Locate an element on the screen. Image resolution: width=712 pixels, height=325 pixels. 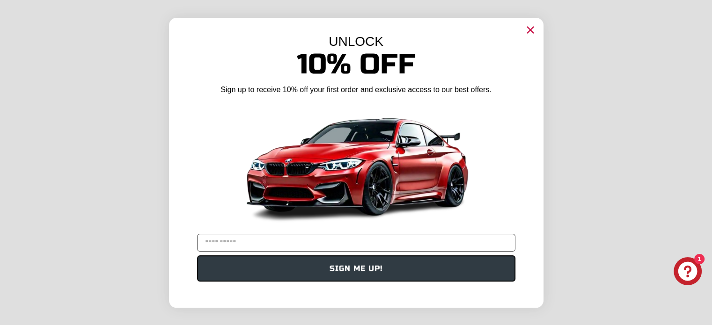
img: Banner showing BMW 4 Series Body kit is located at coordinates (356, 164).